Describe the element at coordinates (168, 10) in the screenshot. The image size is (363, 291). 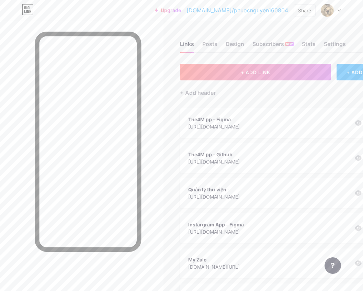
I see `a: Upgrade` at that location.